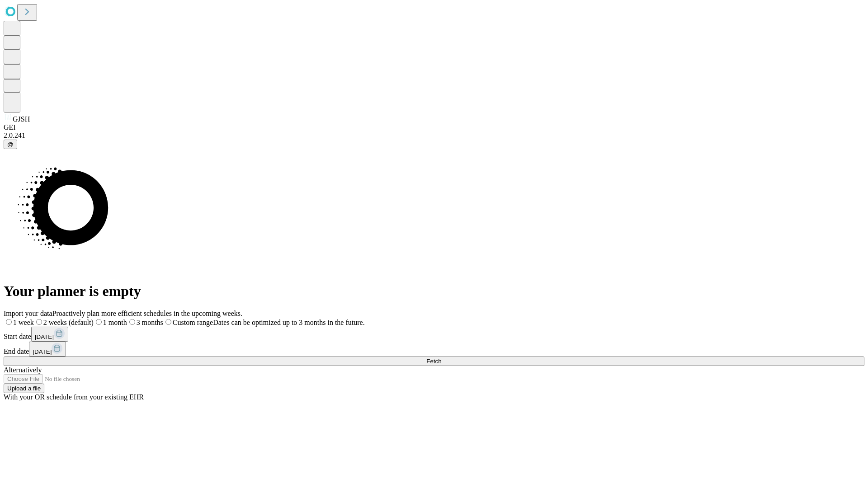 The height and width of the screenshot is (488, 868). I want to click on div: Start date, so click(434, 334).